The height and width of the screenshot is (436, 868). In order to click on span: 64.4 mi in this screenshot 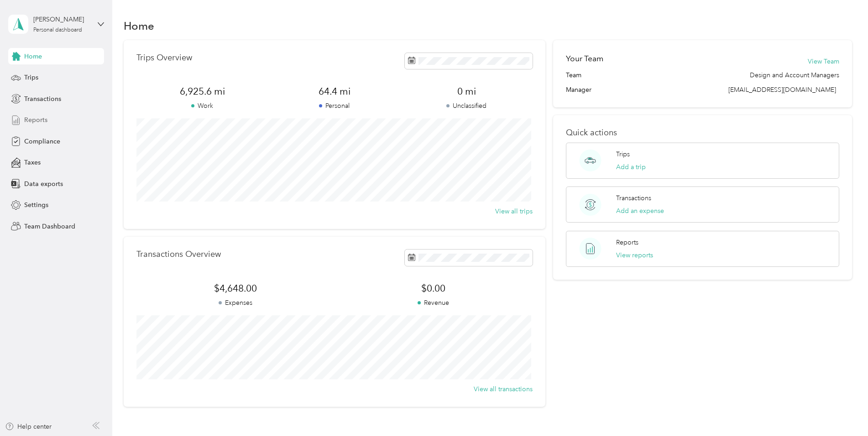, I will do `click(334, 92)`.